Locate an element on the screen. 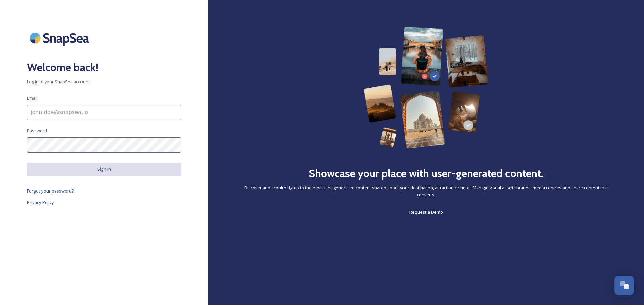 Image resolution: width=644 pixels, height=305 pixels. span: Forgot your password? is located at coordinates (50, 191).